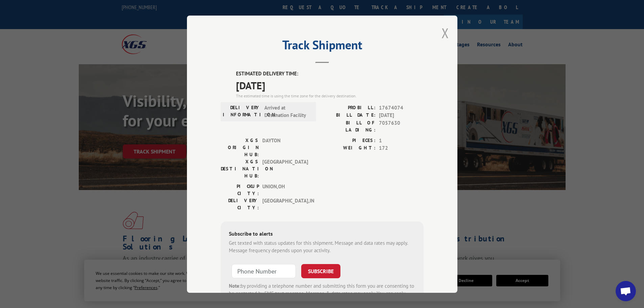 The height and width of the screenshot is (308, 644). I want to click on span: 7057630, so click(402, 126).